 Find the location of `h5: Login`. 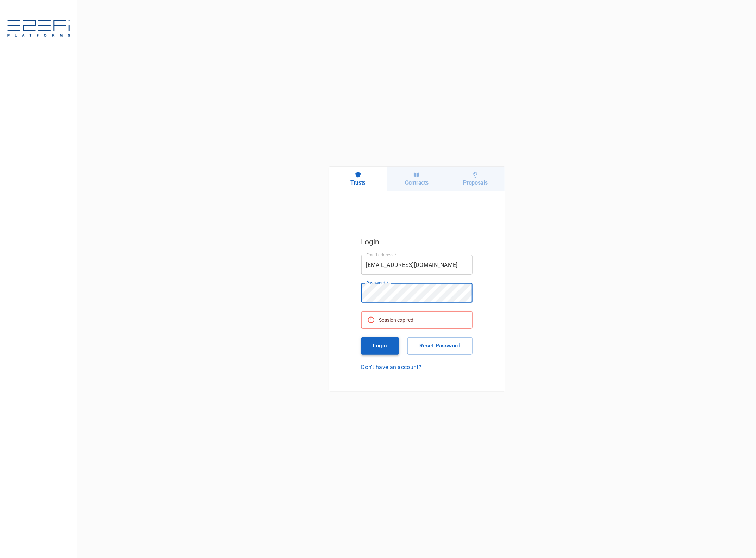

h5: Login is located at coordinates (417, 242).